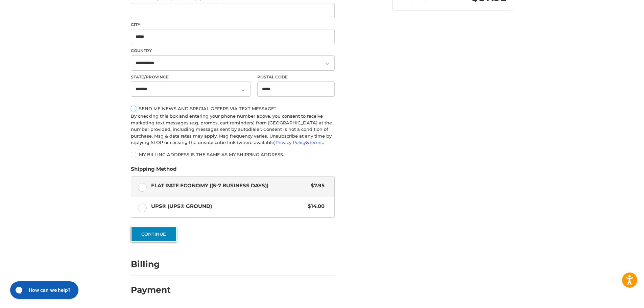 This screenshot has height=308, width=644. I want to click on span: Flat Rate Economy ((5-7 Business Days)), so click(229, 186).